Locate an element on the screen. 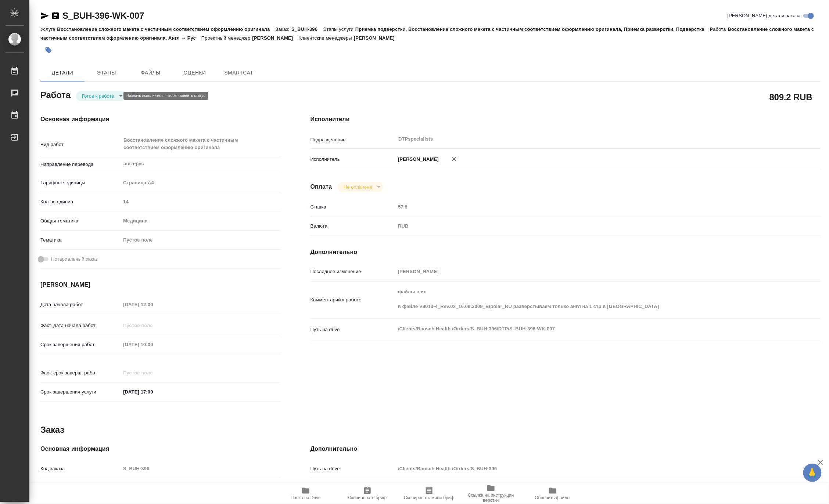  span: SmartCat is located at coordinates (239, 72).